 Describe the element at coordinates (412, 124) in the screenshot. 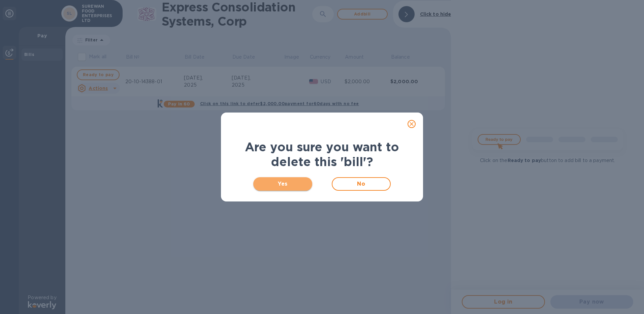

I see `button: close` at that location.